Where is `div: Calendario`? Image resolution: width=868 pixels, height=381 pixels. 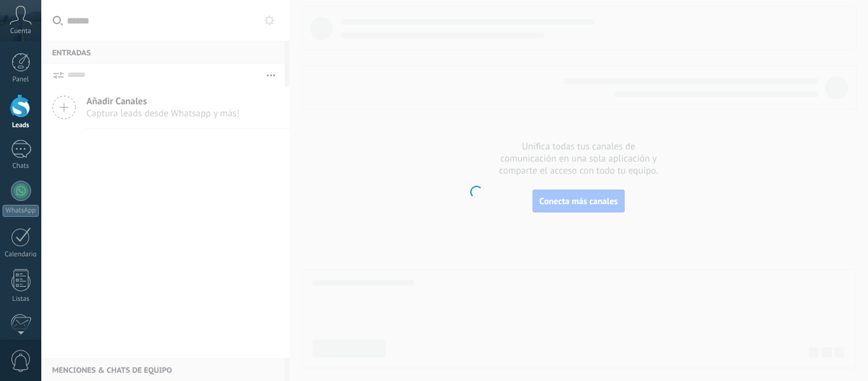 div: Calendario is located at coordinates (21, 254).